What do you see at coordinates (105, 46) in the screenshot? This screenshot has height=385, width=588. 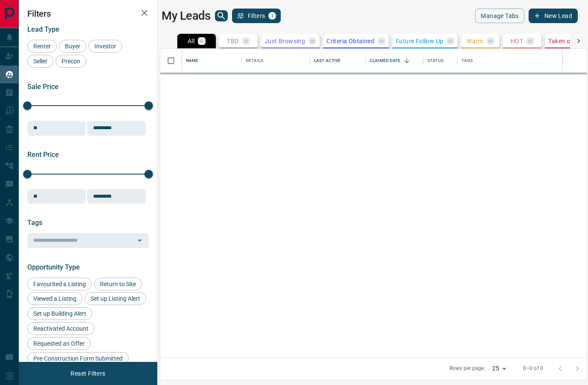 I see `span: Investor` at bounding box center [105, 46].